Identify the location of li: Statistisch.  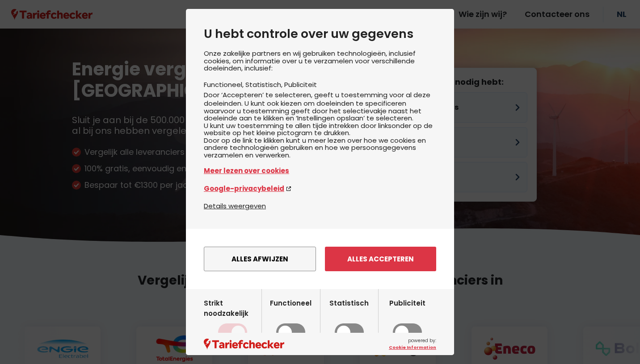
(265, 84).